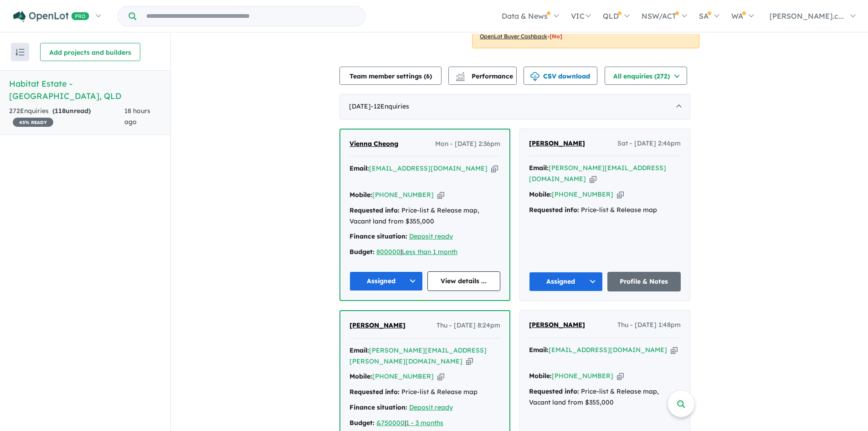  Describe the element at coordinates (645, 75) in the screenshot. I see `button: All enquiries (272)` at that location.